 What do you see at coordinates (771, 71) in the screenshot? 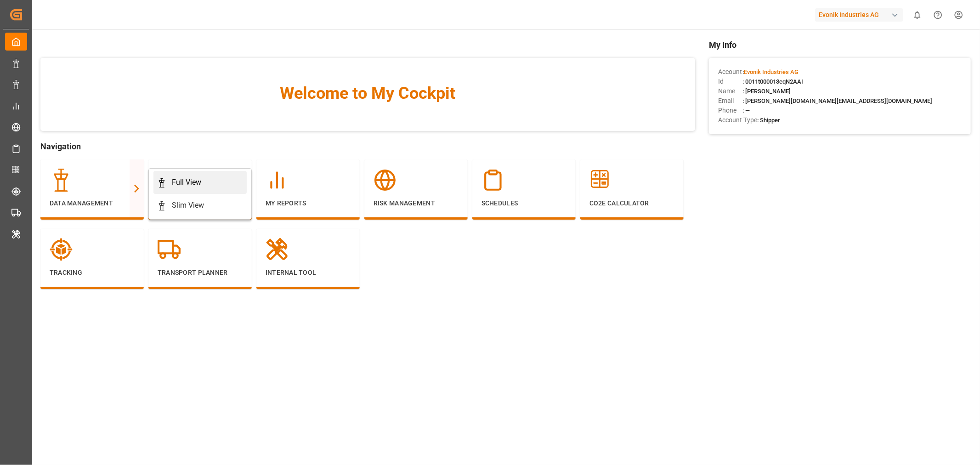
I see `span: Evonik Industries AG` at bounding box center [771, 71].